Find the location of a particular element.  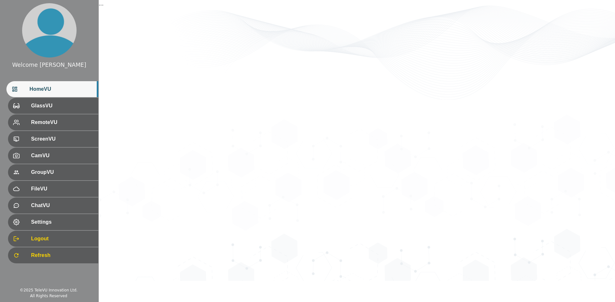

div: CamVU is located at coordinates (53, 156).